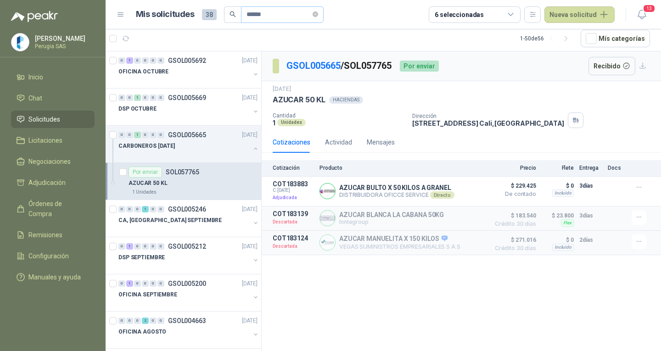  Describe the element at coordinates (34, 17) in the screenshot. I see `img: Logo peakr` at that location.